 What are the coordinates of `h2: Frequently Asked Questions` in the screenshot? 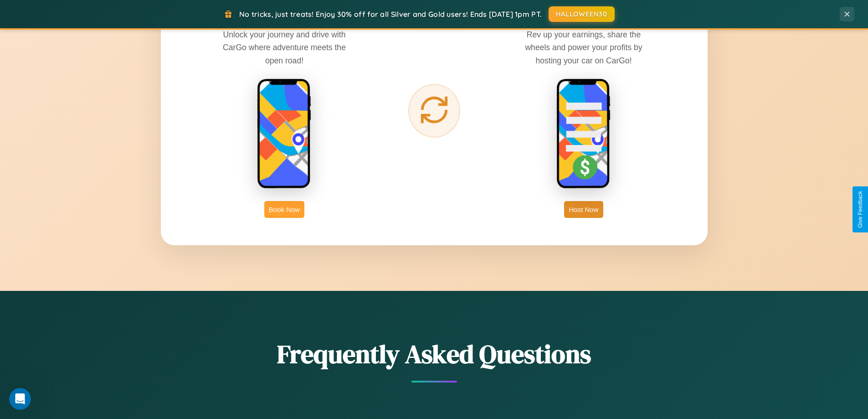 It's located at (434, 353).